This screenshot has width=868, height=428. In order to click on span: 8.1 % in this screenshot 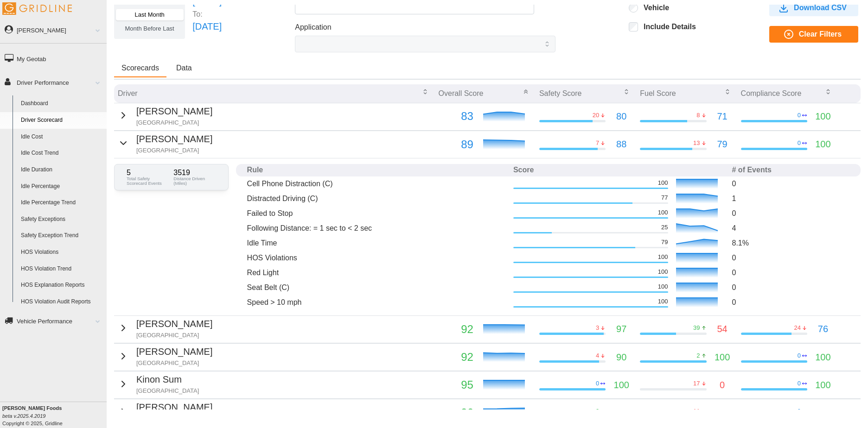, I will do `click(740, 242)`.